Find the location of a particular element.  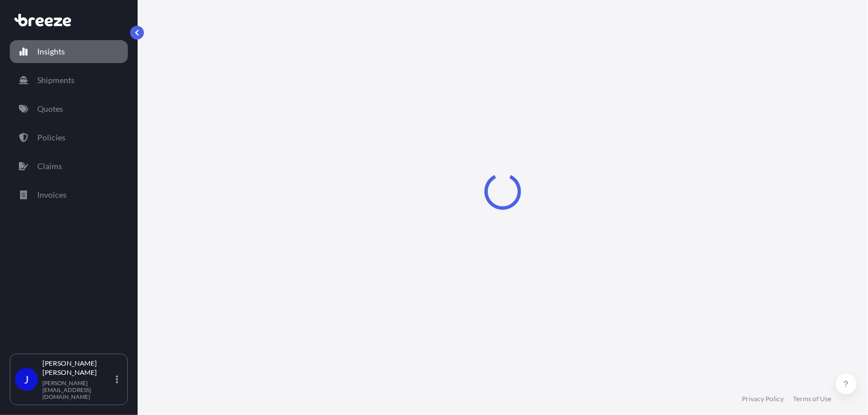

p: Policies is located at coordinates (51, 138).